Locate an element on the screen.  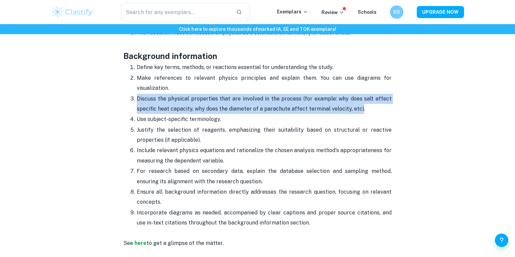
p: Include relevant physics equations and rationalize the chosen analysis method's appropriateness f... is located at coordinates (264, 156).